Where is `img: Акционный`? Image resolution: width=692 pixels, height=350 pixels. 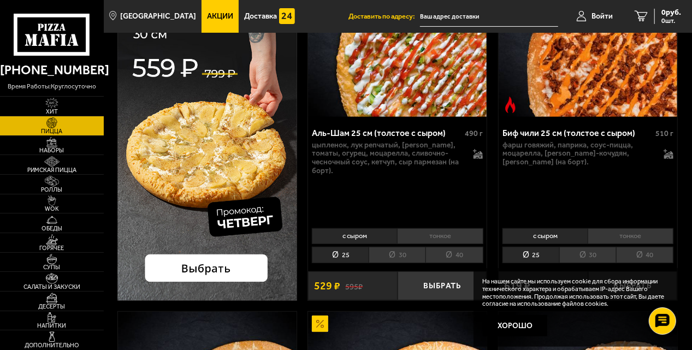
img: Акционный is located at coordinates (320, 324).